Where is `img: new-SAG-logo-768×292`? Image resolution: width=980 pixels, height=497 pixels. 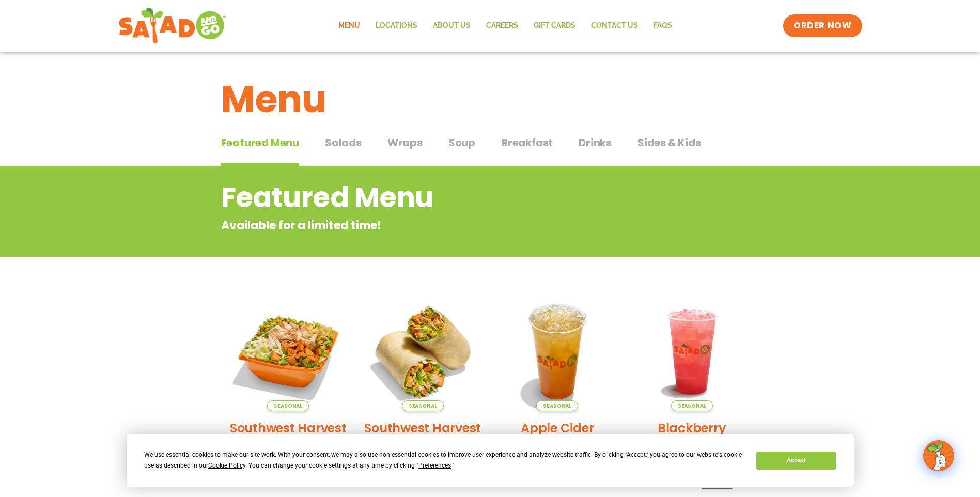
img: new-SAG-logo-768×292 is located at coordinates (172, 26).